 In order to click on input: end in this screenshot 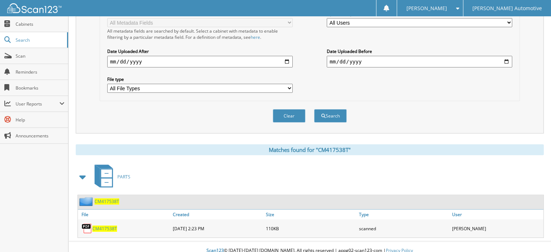, I will do `click(420, 62)`.